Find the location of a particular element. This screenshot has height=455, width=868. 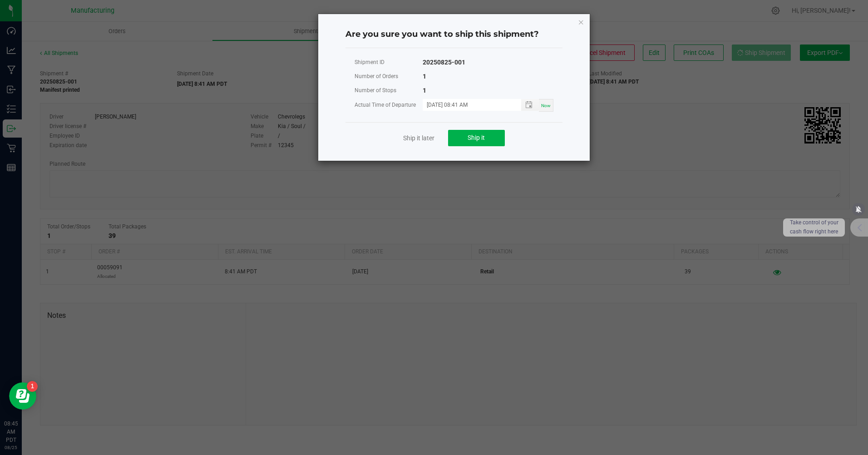

div: 20250825-001 is located at coordinates (444, 62).